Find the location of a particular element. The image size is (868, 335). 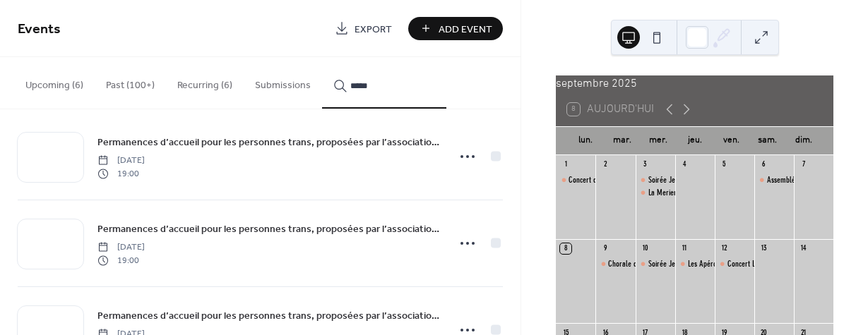

div: sam. is located at coordinates (768, 141).